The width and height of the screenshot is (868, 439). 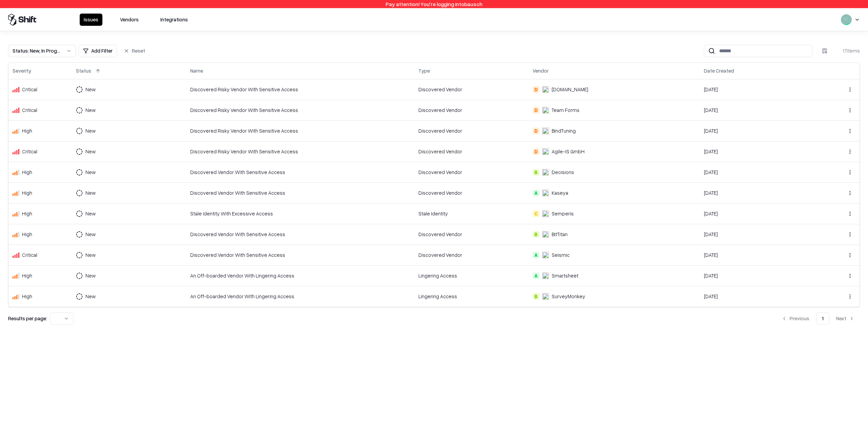 I want to click on div: Stale Identity, so click(x=471, y=213).